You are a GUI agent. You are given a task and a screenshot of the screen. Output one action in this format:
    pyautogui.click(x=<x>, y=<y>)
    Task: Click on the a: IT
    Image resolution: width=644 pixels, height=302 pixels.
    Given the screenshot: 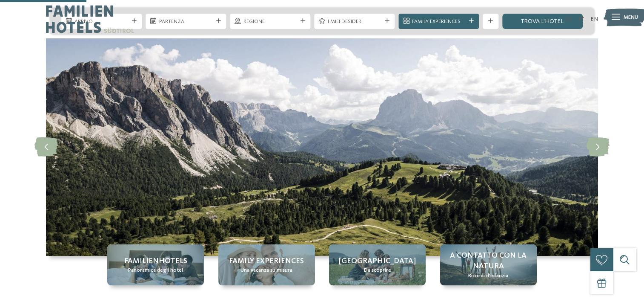 What is the action you would take?
    pyautogui.click(x=582, y=19)
    